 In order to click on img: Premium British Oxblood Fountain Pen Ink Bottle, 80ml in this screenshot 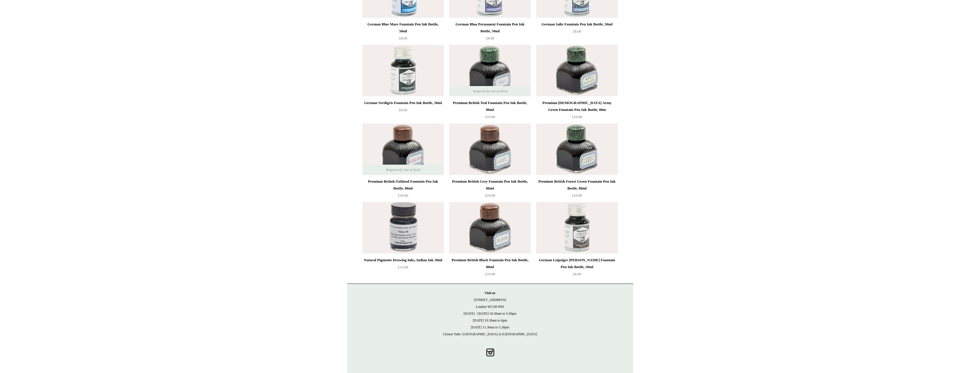, I will do `click(403, 149)`.